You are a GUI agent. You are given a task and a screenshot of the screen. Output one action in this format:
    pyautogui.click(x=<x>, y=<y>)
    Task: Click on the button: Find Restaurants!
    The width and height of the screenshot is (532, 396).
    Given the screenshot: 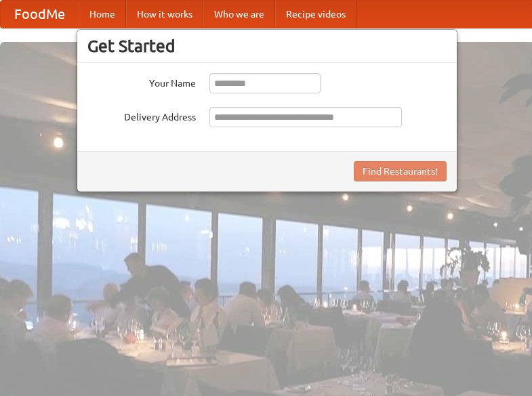 What is the action you would take?
    pyautogui.click(x=400, y=172)
    